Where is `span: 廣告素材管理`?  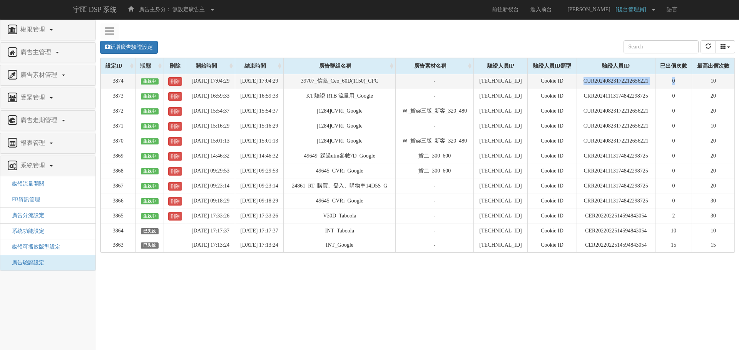
span: 廣告素材管理 is located at coordinates (40, 75).